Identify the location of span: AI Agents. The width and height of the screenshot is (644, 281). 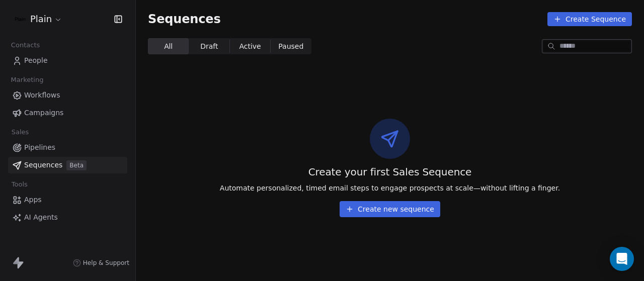
(41, 217).